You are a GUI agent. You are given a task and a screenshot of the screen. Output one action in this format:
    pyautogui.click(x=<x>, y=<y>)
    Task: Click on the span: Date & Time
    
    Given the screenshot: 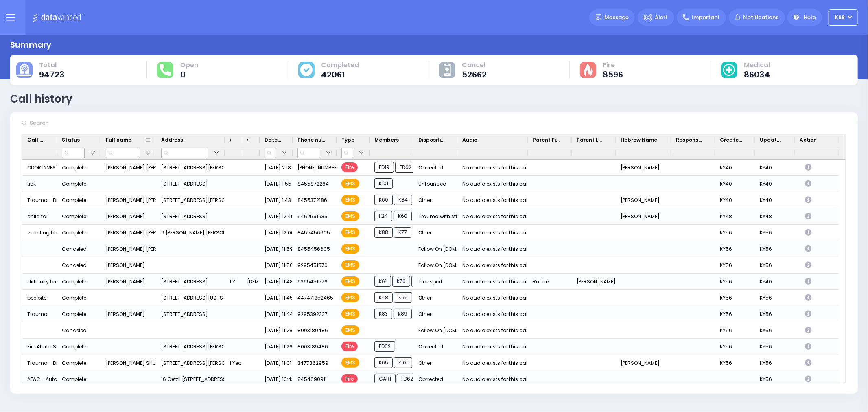 What is the action you would take?
    pyautogui.click(x=272, y=140)
    